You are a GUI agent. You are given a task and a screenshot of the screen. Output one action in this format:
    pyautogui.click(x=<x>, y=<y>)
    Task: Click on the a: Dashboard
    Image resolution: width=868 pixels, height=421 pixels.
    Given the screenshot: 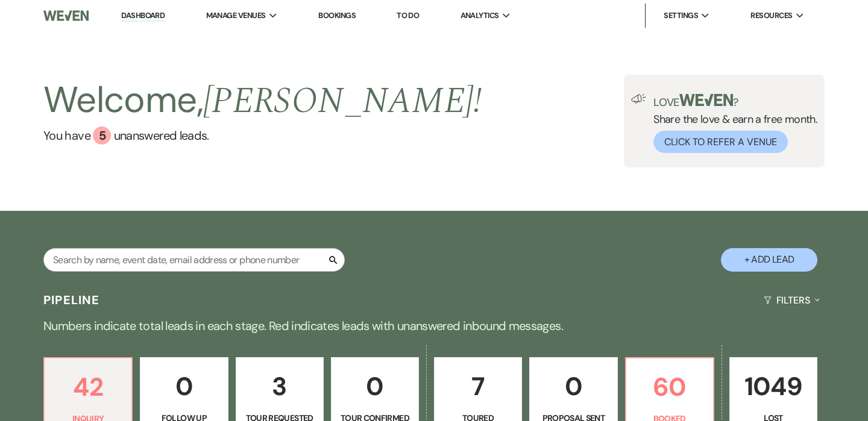 What is the action you would take?
    pyautogui.click(x=143, y=16)
    